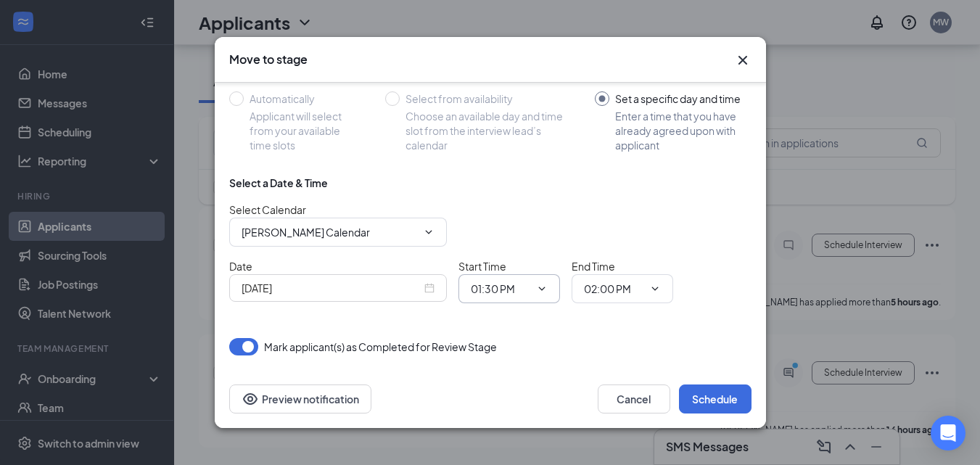  What do you see at coordinates (483, 266) in the screenshot?
I see `span: Start Time` at bounding box center [483, 266].